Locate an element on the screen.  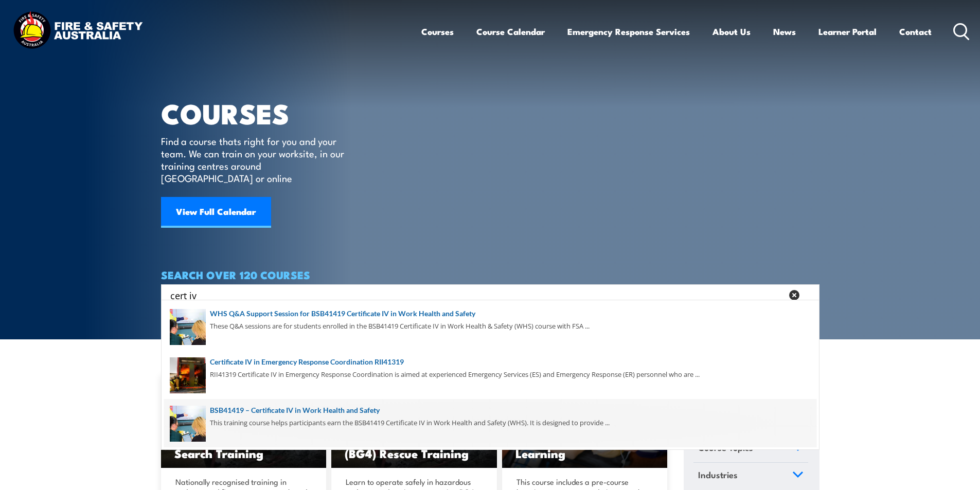
span: Industries is located at coordinates (717, 475).